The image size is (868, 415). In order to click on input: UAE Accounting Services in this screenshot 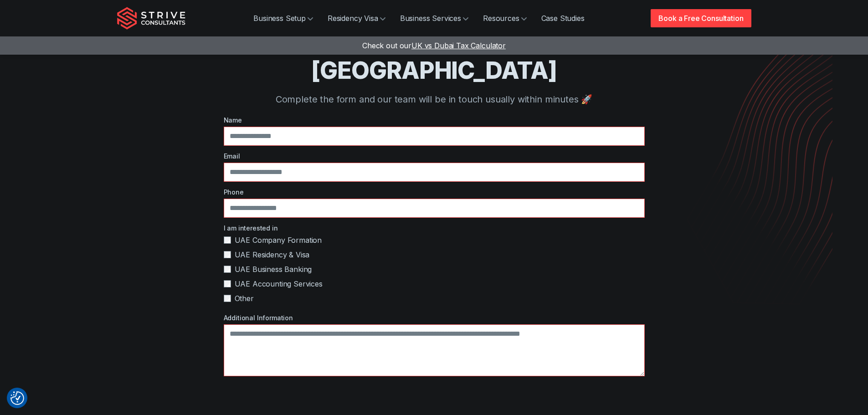, I will do `click(227, 283)`.